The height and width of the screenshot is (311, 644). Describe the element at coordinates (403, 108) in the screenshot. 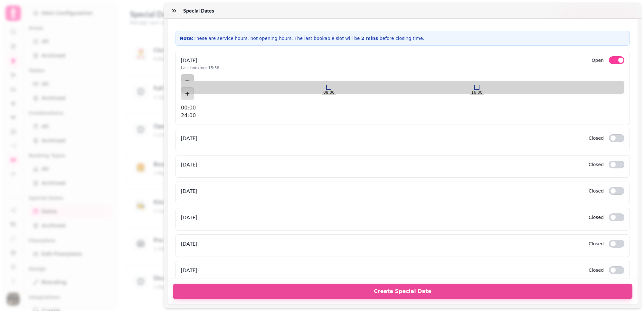

I see `p: 00:00` at that location.